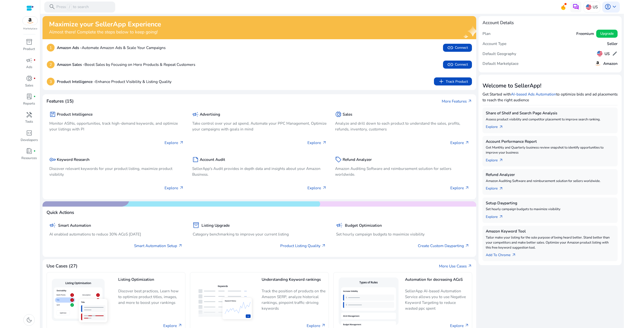 The width and height of the screenshot is (644, 328). I want to click on p: Product, so click(29, 49).